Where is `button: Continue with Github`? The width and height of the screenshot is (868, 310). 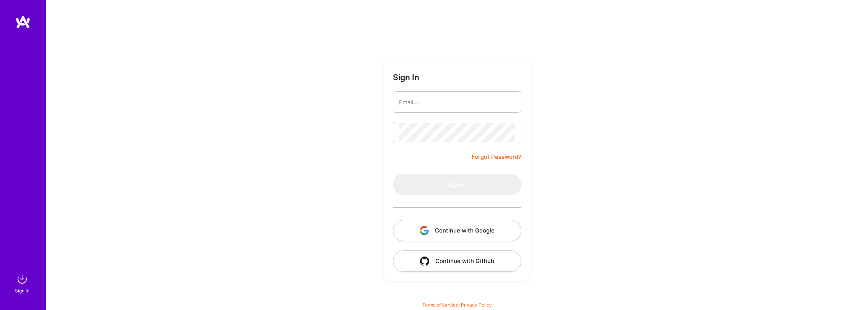
button: Continue with Github is located at coordinates (457, 261).